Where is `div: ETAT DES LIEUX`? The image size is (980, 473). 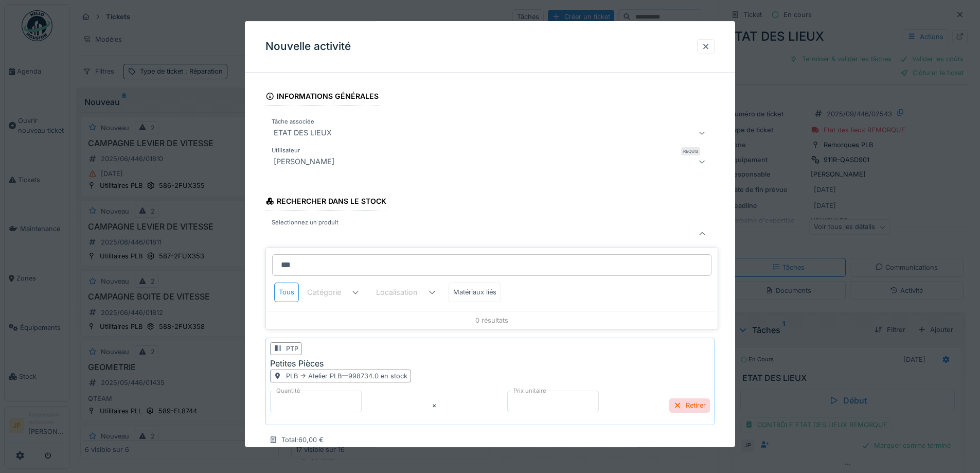
div: ETAT DES LIEUX is located at coordinates (303, 133).